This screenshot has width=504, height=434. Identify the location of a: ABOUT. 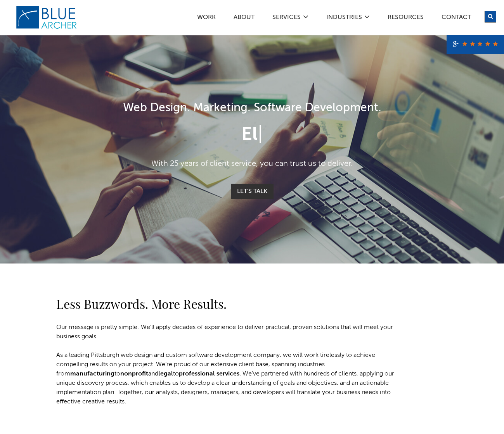
(244, 18).